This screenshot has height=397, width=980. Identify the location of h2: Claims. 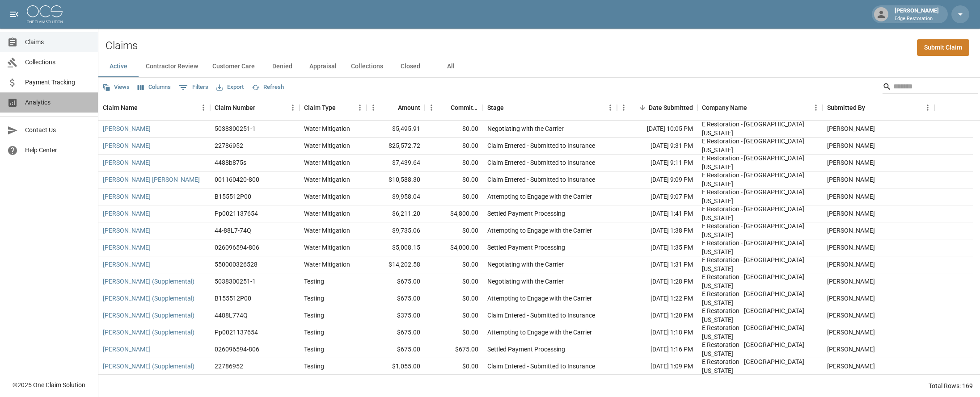
(122, 46).